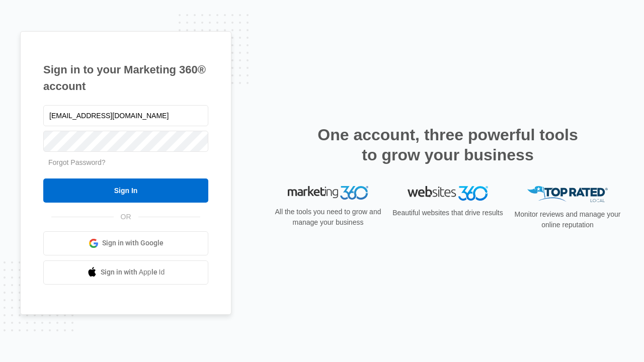 This screenshot has width=644, height=362. Describe the element at coordinates (448, 145) in the screenshot. I see `h2: One account, three powerful tools to grow your business` at that location.